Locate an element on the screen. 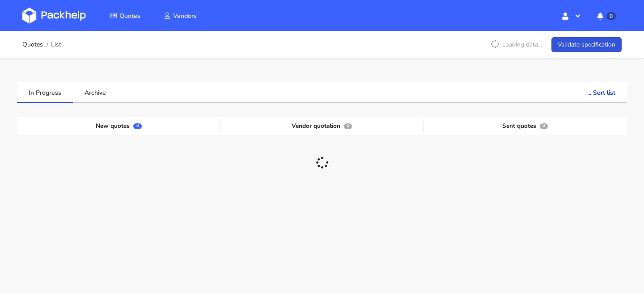 Image resolution: width=644 pixels, height=299 pixels. a: Vendors is located at coordinates (180, 16).